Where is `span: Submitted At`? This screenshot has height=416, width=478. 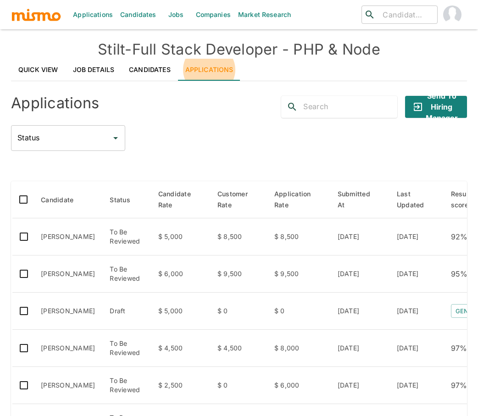 span: Submitted At is located at coordinates (359, 199).